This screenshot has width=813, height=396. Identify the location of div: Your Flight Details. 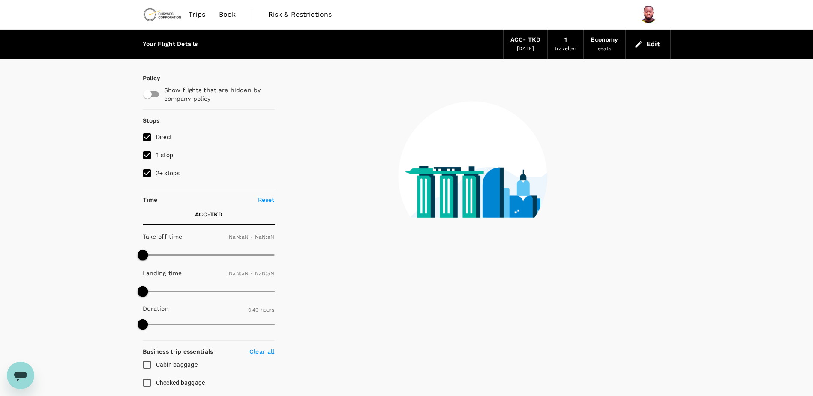
(170, 44).